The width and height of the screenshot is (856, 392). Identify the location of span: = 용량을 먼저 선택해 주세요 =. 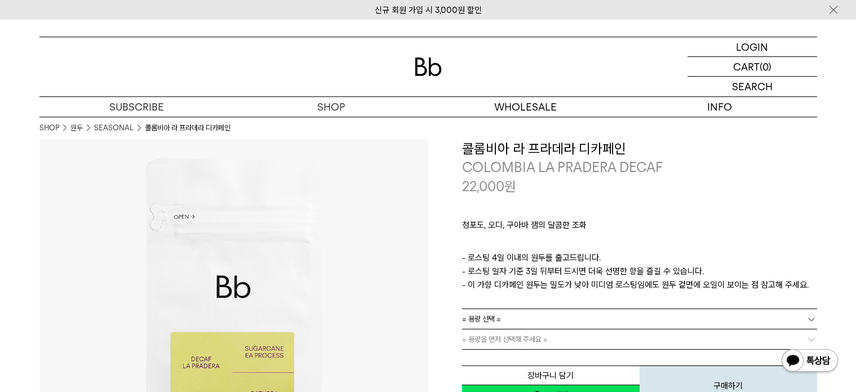
(505, 339).